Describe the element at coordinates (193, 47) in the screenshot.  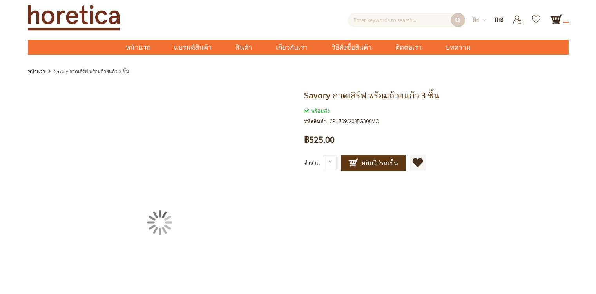
I see `a: แบรนด์สินค้า` at that location.